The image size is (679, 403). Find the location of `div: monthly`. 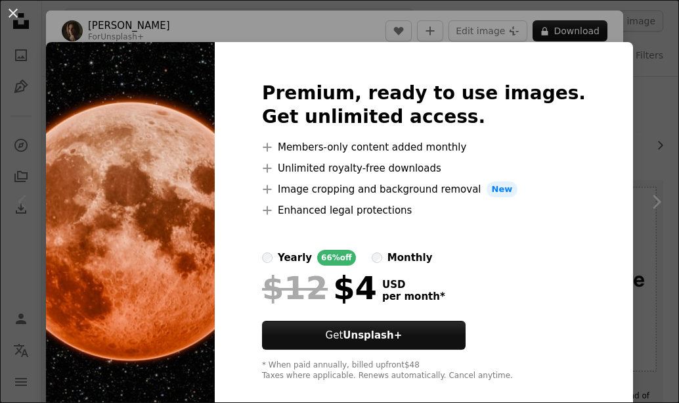

div: monthly is located at coordinates (410, 257).